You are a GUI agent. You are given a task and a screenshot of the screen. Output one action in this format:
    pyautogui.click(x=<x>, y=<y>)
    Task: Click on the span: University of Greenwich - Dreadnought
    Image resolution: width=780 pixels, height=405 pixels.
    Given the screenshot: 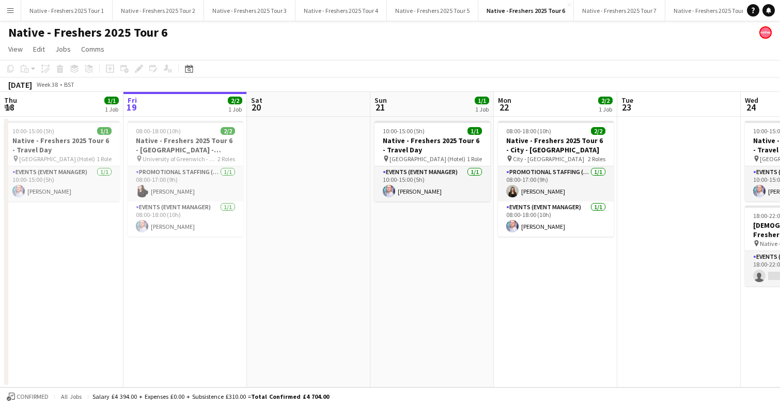 What is the action you would take?
    pyautogui.click(x=180, y=159)
    